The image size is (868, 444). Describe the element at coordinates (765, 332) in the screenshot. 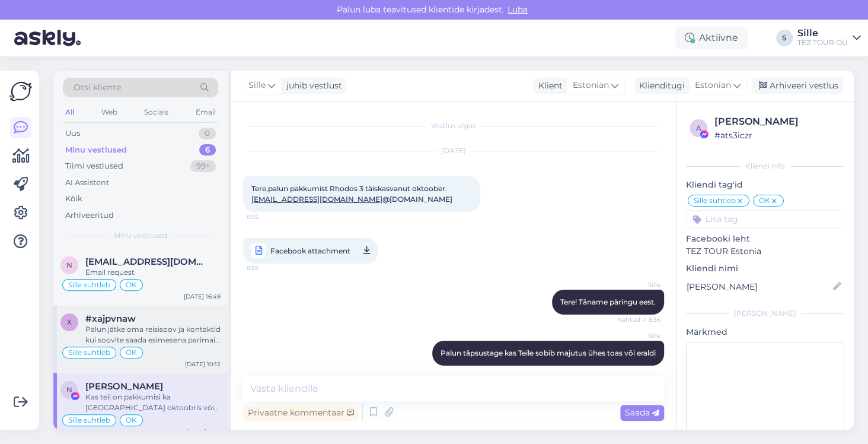

I see `p: Märkmed` at that location.